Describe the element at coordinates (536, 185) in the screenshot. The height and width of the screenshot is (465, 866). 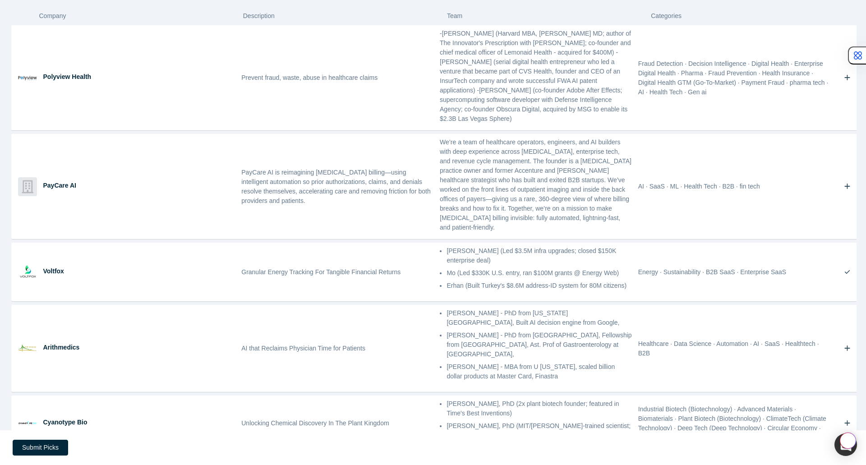
I see `p: We’re a team of healthcare operators, engineers, and AI builders with deep experience across [MED...` at that location.